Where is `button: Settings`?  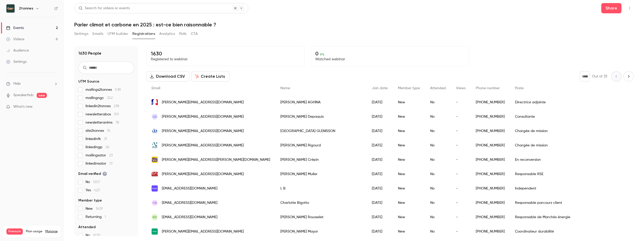 button: Settings is located at coordinates (81, 34).